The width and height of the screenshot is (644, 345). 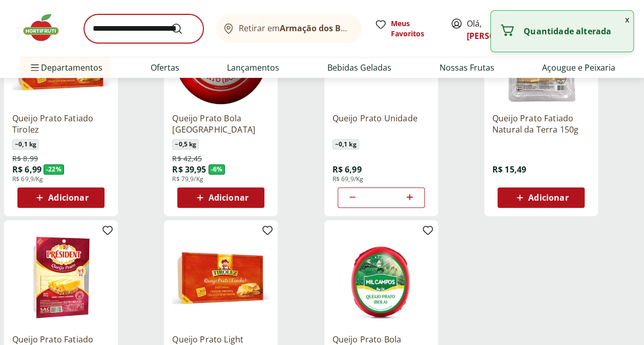 I want to click on a: Queijo Prato Fatiado Natural da Terra 150g, so click(x=541, y=124).